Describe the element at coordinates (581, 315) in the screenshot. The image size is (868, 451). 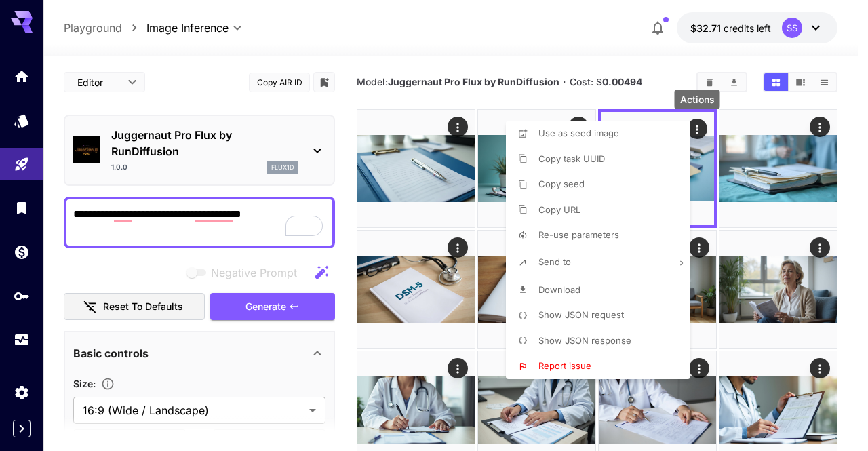
I see `span: Show JSON request` at that location.